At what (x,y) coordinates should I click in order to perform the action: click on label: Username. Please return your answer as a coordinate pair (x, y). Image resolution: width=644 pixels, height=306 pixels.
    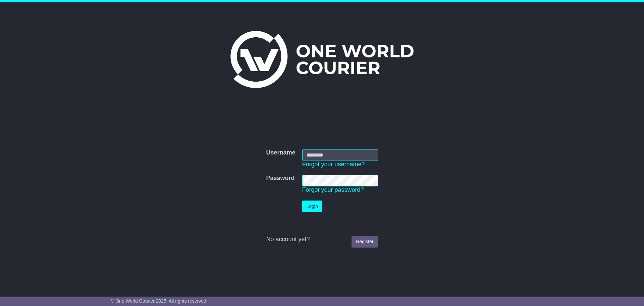
    Looking at the image, I should click on (281, 153).